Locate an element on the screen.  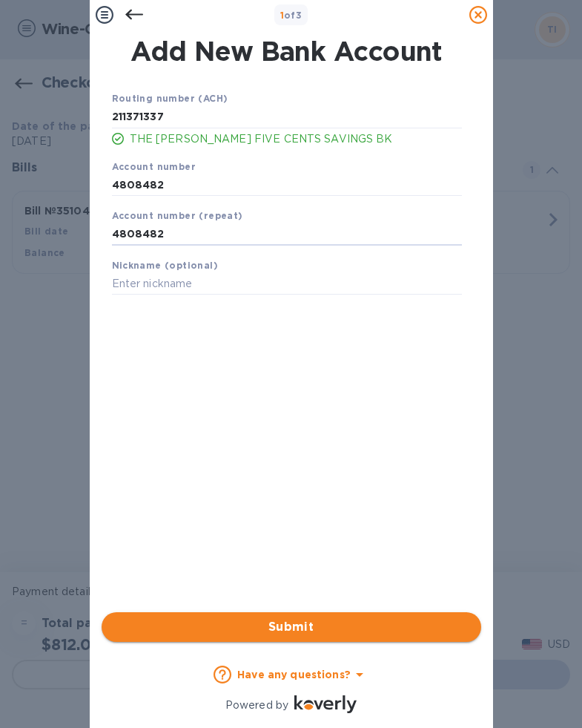
b: of 3 is located at coordinates (291, 15).